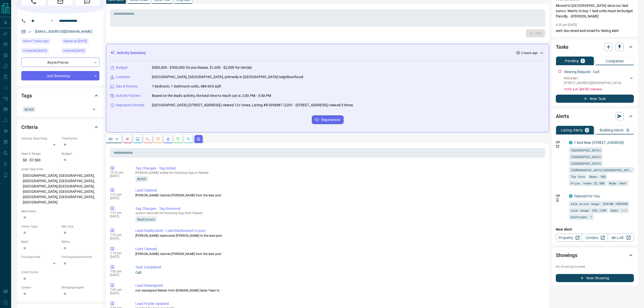 This screenshot has width=644, height=308. Describe the element at coordinates (588, 210) in the screenshot. I see `span: size range: 392,1340` at that location.